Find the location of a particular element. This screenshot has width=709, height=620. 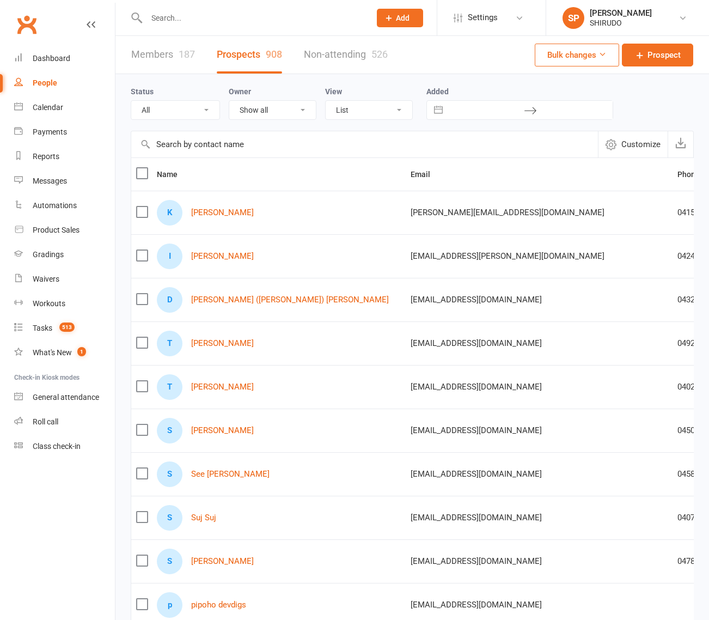

div: Workouts is located at coordinates (49, 303).